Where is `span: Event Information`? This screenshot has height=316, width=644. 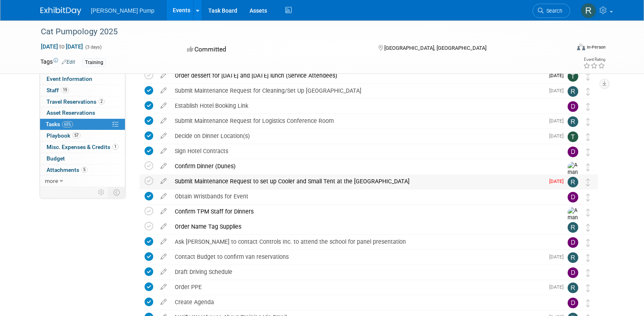
span: Event Information is located at coordinates (70, 79).